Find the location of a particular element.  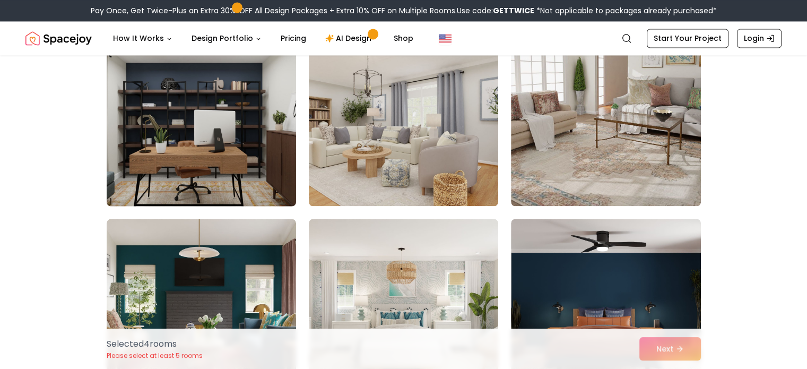

img: Spacejoy Logo is located at coordinates (58, 38).